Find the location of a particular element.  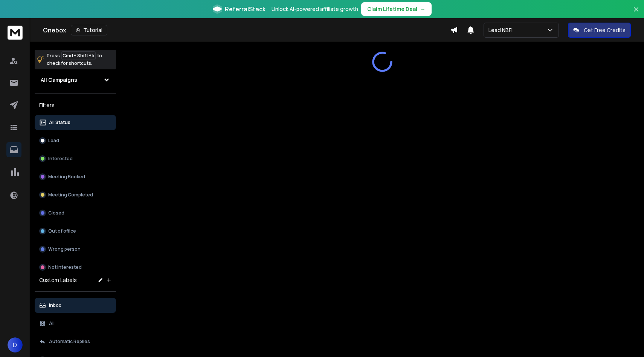

button: All Campaigns is located at coordinates (75, 80).